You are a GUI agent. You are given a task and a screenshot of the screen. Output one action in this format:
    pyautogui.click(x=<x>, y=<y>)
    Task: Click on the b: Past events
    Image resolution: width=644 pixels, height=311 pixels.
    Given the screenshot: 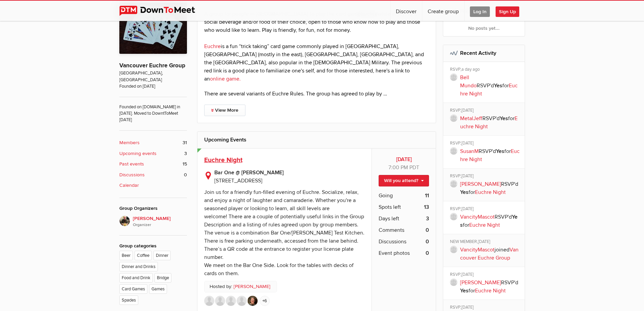 What is the action you would take?
    pyautogui.click(x=131, y=164)
    